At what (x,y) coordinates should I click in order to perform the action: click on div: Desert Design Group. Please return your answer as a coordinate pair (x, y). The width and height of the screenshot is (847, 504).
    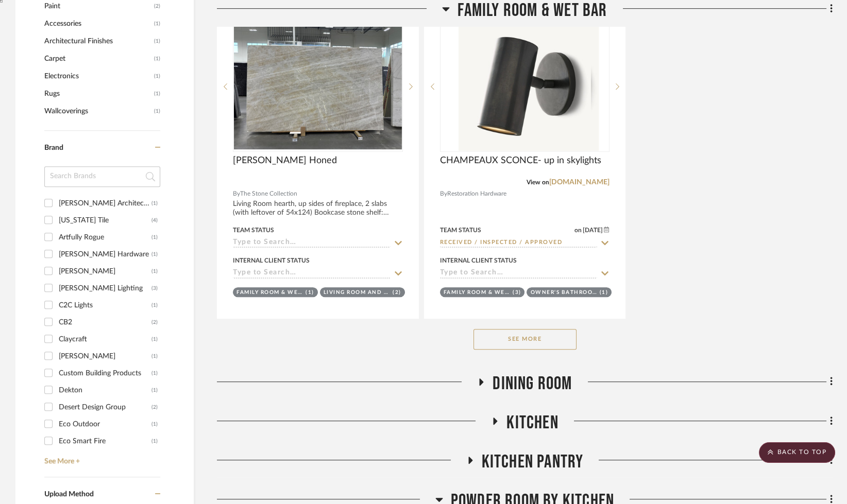
    Looking at the image, I should click on (105, 407).